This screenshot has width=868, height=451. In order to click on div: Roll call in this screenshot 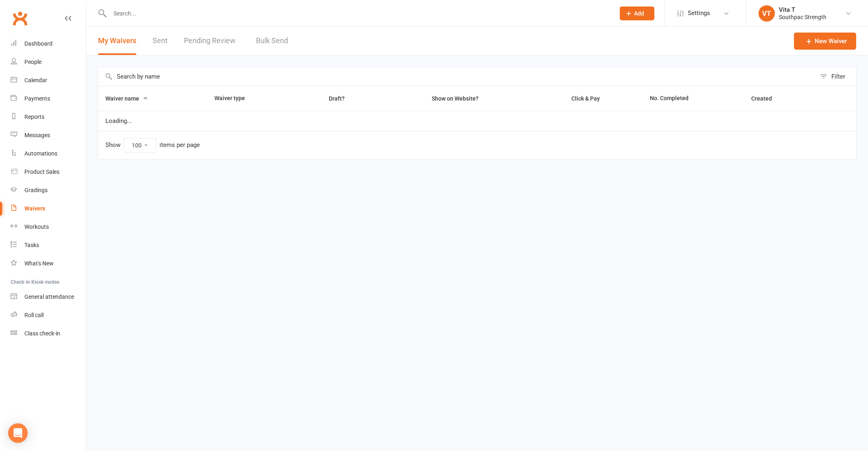, I will do `click(34, 315)`.